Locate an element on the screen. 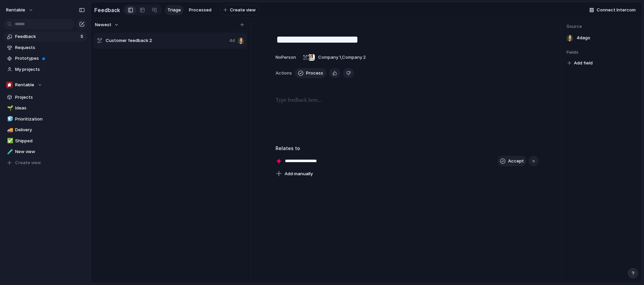  div: 🧊Prioritization is located at coordinates (45, 119).